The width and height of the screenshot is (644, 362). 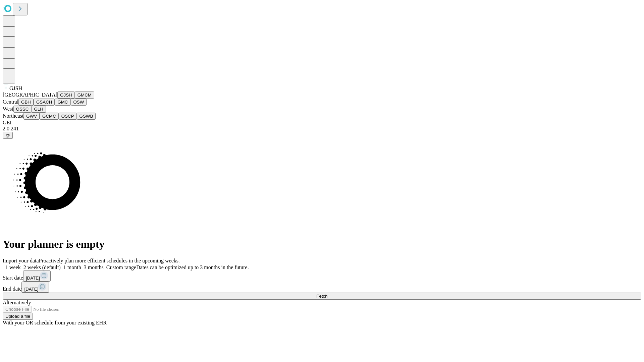 What do you see at coordinates (21, 260) in the screenshot?
I see `span: Import your data` at bounding box center [21, 260].